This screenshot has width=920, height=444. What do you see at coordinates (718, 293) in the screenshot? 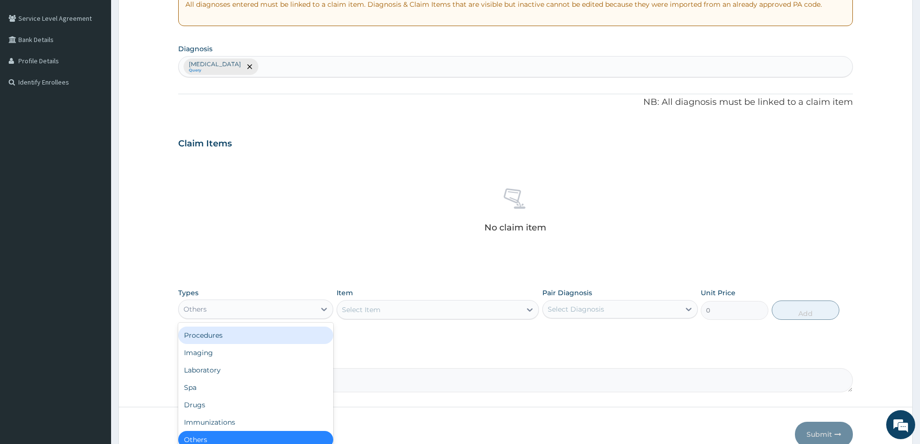
I see `label: Unit Price` at bounding box center [718, 293].